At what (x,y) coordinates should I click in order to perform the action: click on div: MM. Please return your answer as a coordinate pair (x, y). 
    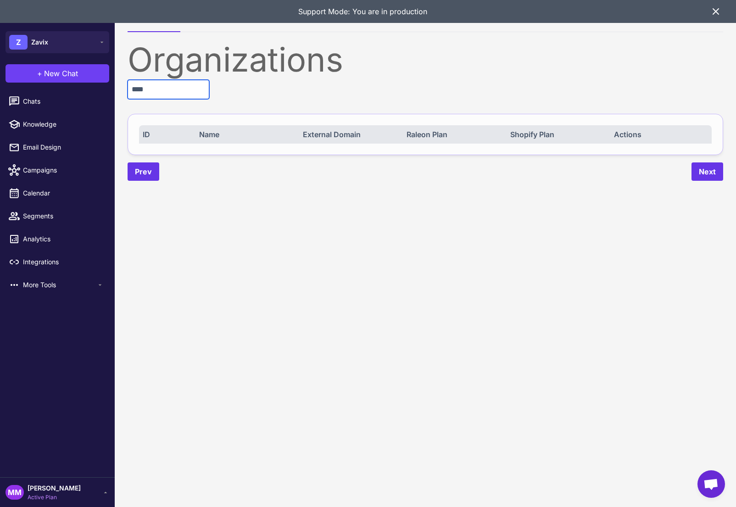
    Looking at the image, I should click on (15, 492).